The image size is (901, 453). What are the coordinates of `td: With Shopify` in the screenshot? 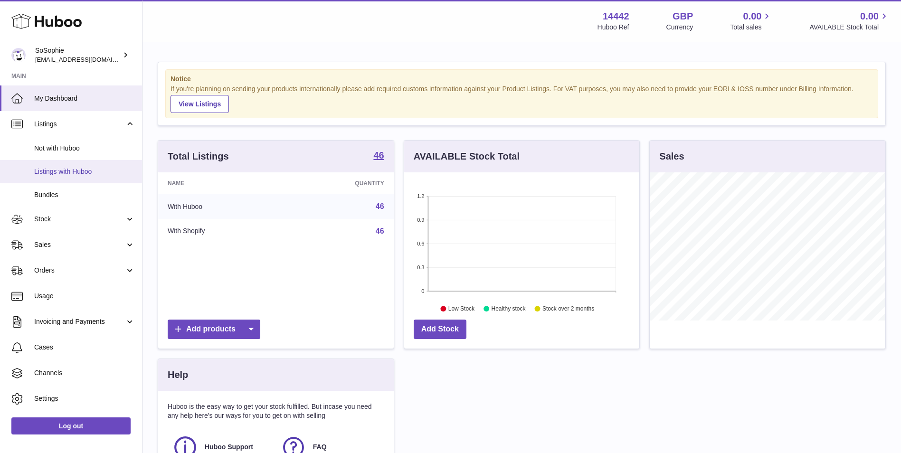 It's located at (221, 231).